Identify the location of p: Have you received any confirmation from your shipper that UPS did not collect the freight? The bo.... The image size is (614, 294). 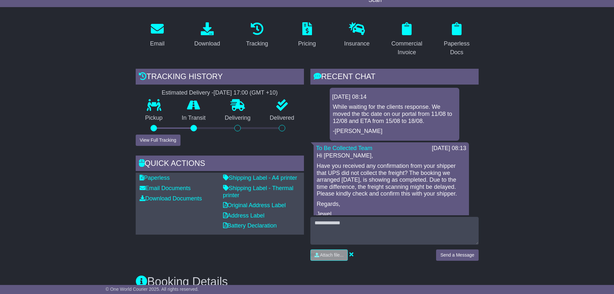
(391, 180).